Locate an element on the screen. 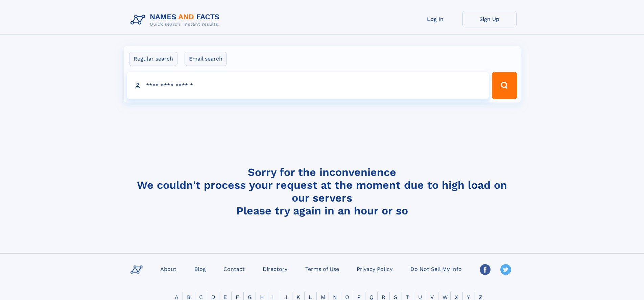  a: About is located at coordinates (168, 269).